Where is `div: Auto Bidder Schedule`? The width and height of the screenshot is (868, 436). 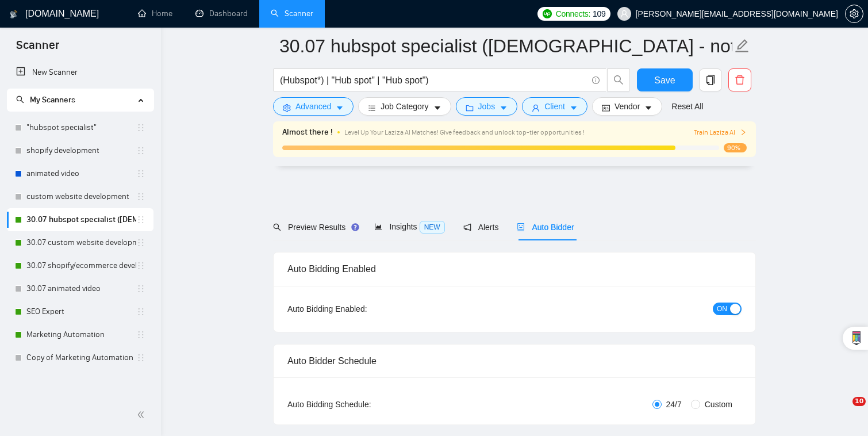 div: Auto Bidder Schedule is located at coordinates (515, 361).